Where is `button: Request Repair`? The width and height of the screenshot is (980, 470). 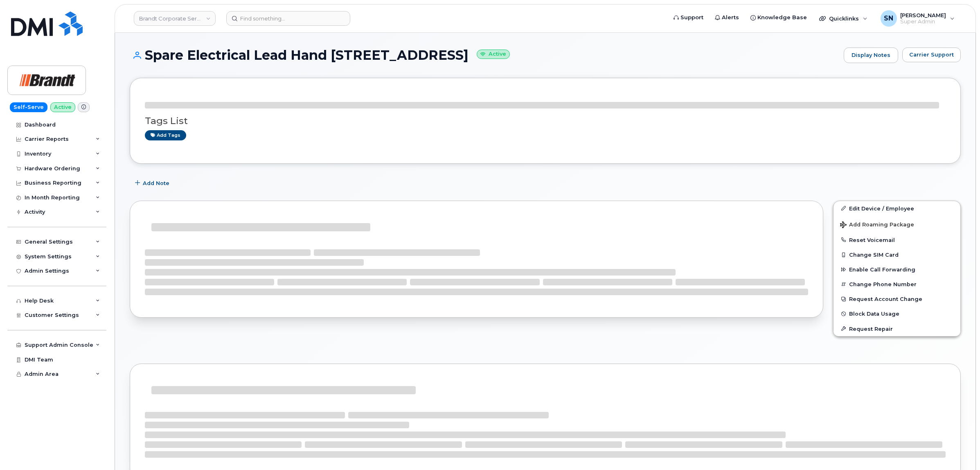
button: Request Repair is located at coordinates (897, 329).